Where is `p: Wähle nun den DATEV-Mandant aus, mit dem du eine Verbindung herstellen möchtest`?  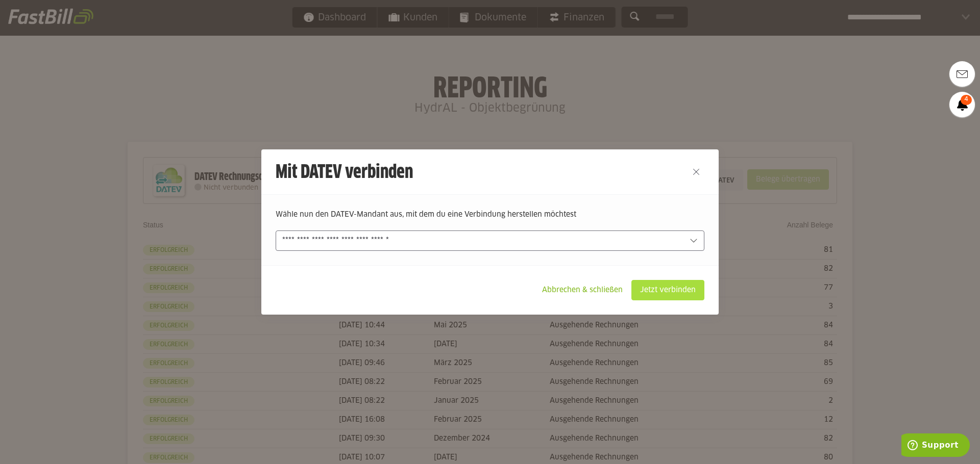
p: Wähle nun den DATEV-Mandant aus, mit dem du eine Verbindung herstellen möchtest is located at coordinates (490, 215).